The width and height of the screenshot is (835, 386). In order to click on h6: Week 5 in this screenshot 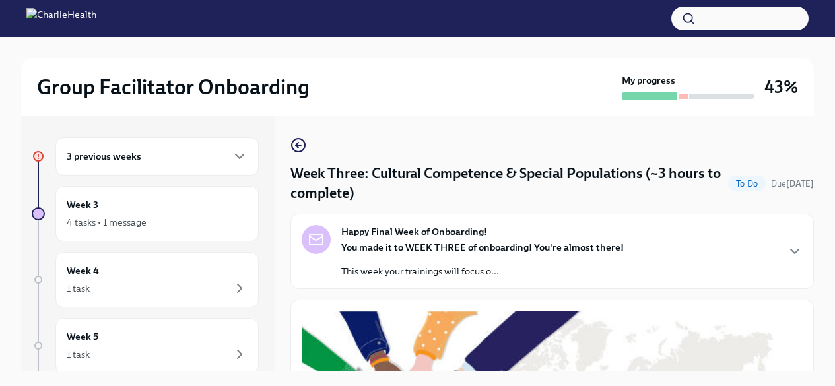, I will do `click(82, 336)`.